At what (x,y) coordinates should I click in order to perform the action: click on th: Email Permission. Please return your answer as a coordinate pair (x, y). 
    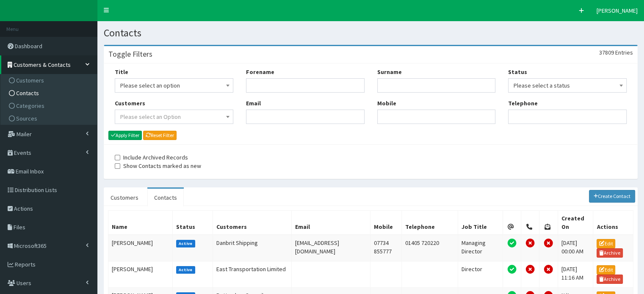
    Looking at the image, I should click on (512, 223).